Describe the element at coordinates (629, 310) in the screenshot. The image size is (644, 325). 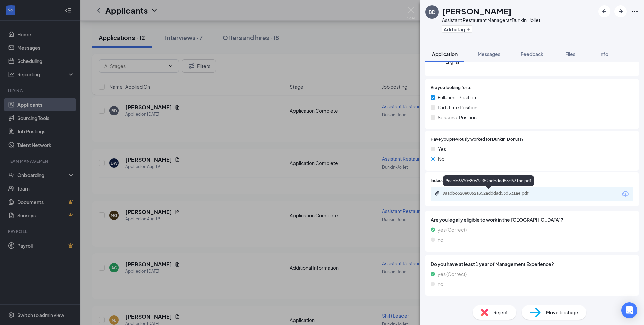
I see `div: Open Intercom Messenger` at that location.